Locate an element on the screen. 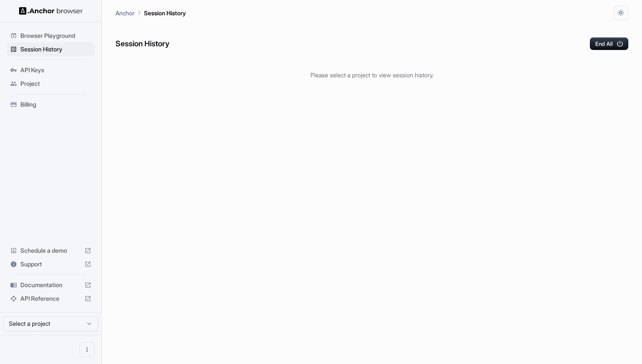  h6: Session History is located at coordinates (142, 44).